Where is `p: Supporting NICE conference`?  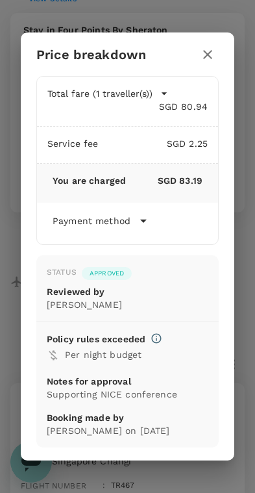
p: Supporting NICE conference is located at coordinates (127, 395).